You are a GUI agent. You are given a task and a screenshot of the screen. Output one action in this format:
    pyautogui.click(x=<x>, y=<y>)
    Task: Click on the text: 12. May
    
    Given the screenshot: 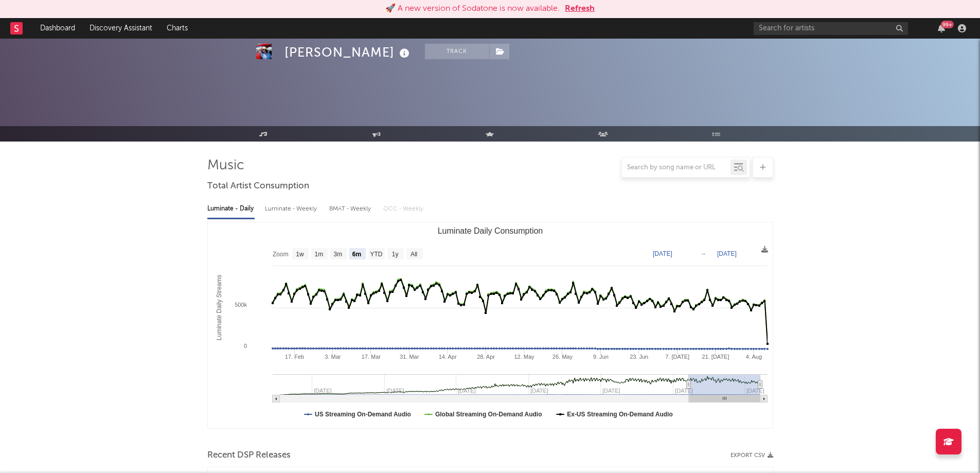 What is the action you would take?
    pyautogui.click(x=524, y=357)
    